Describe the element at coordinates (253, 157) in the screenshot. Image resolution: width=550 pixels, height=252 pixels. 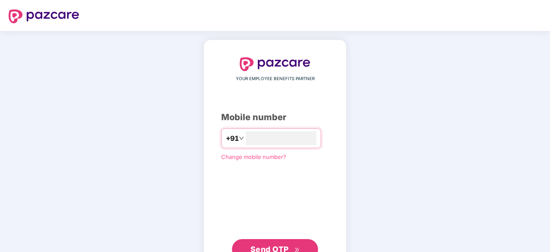
I see `a: Change mobile number?` at that location.